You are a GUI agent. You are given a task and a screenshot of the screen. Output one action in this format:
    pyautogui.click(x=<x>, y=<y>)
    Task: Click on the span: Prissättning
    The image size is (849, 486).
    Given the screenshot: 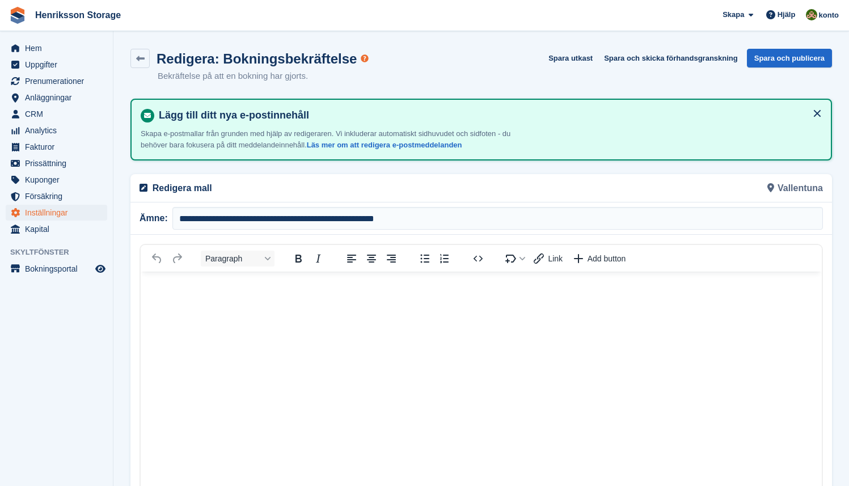 What is the action you would take?
    pyautogui.click(x=59, y=163)
    